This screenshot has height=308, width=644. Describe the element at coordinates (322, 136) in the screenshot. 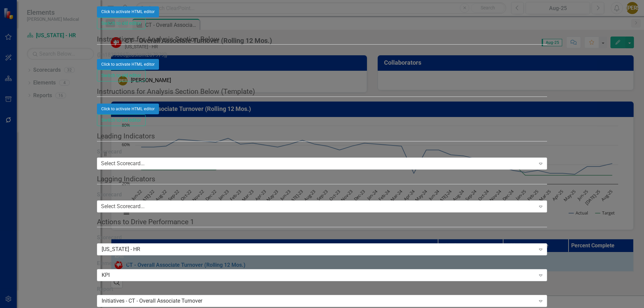

I see `legend: Leading Indicators` at that location.